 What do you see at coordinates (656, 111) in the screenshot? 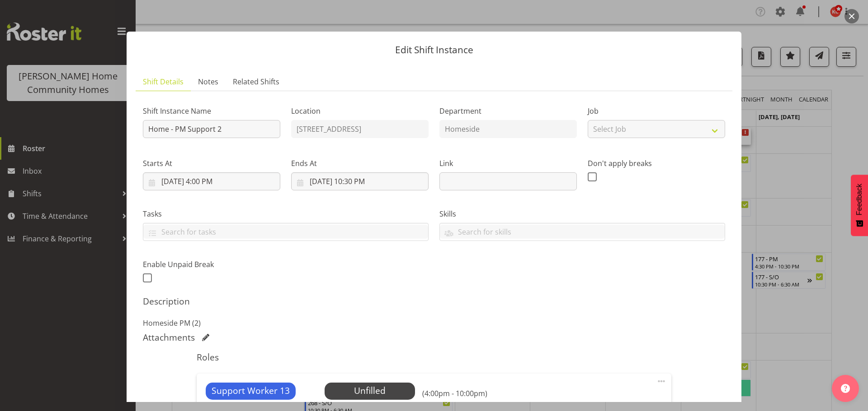
I see `label: Job` at bounding box center [656, 111].